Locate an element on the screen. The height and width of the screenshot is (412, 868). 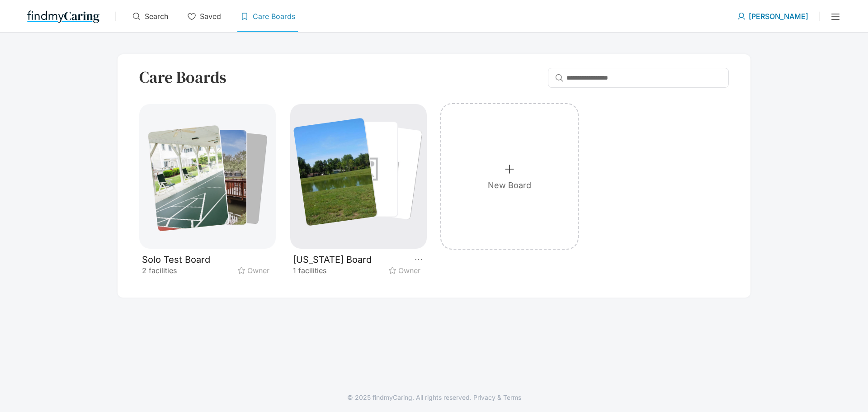
p: Solo Test Board is located at coordinates (196, 259).